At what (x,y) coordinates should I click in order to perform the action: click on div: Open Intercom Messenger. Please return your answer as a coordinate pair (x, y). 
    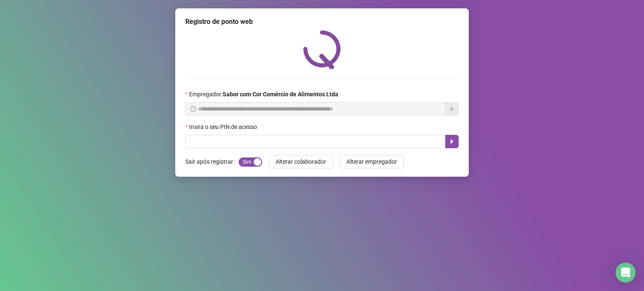
    Looking at the image, I should click on (626, 273).